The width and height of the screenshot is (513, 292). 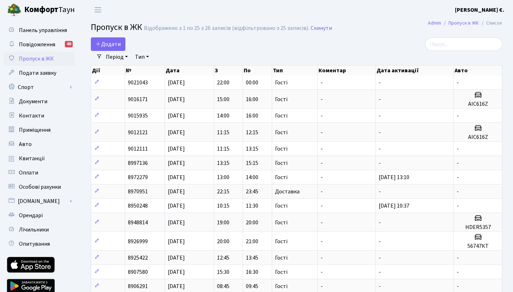 What do you see at coordinates (98, 10) in the screenshot?
I see `button: Переключити навігацію` at bounding box center [98, 10].